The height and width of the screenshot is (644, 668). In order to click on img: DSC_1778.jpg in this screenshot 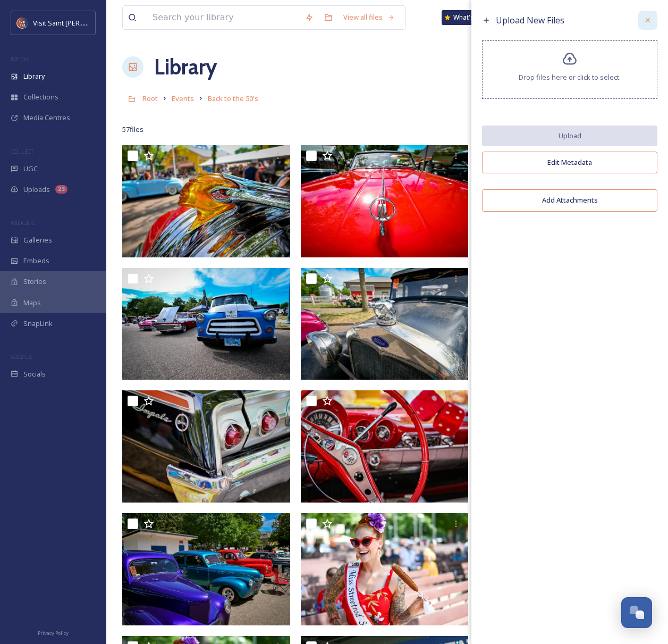, I will do `click(206, 324)`.